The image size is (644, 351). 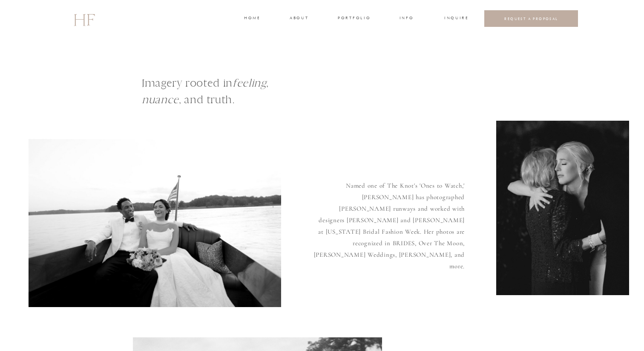 I want to click on h3: about, so click(x=299, y=19).